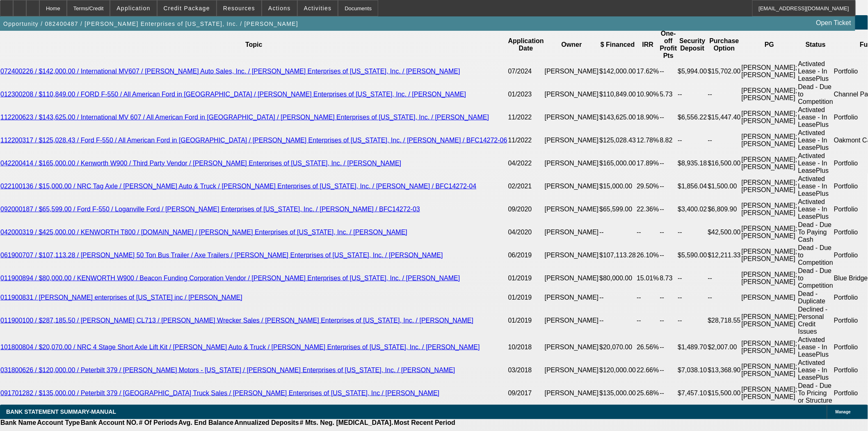 Image resolution: width=868 pixels, height=431 pixels. Describe the element at coordinates (279, 8) in the screenshot. I see `span: Actions` at that location.